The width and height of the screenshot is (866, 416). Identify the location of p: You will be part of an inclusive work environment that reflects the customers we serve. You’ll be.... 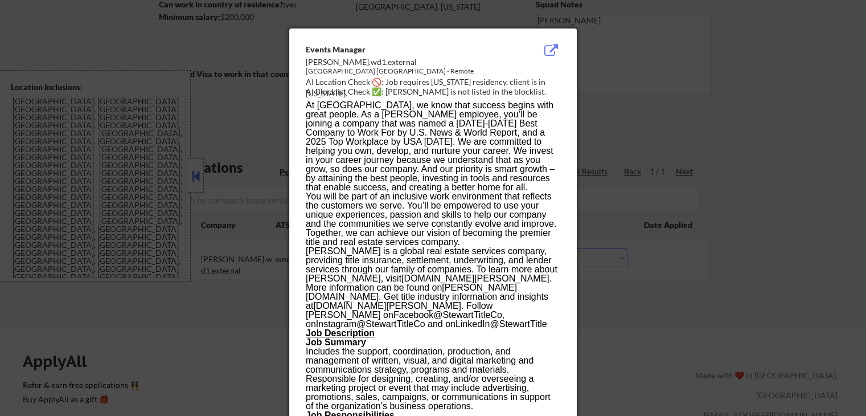
(433, 219).